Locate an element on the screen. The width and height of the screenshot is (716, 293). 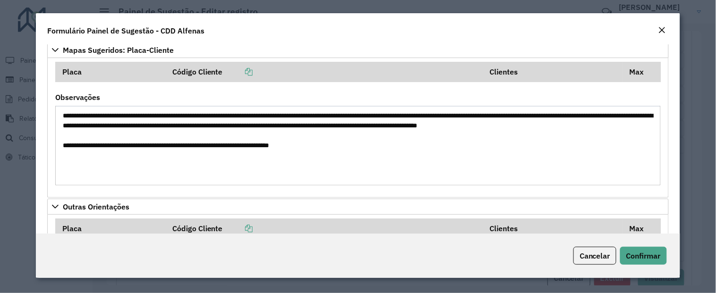
em: Fechar is located at coordinates (662, 30).